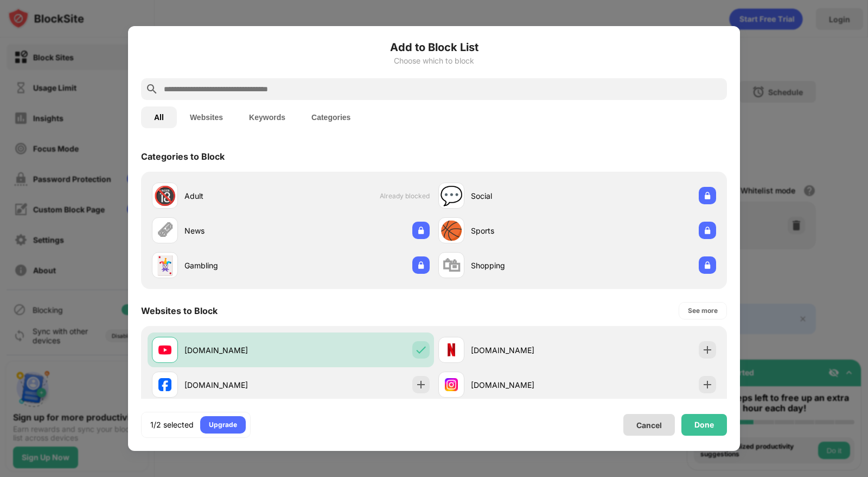  I want to click on button: Keywords, so click(267, 118).